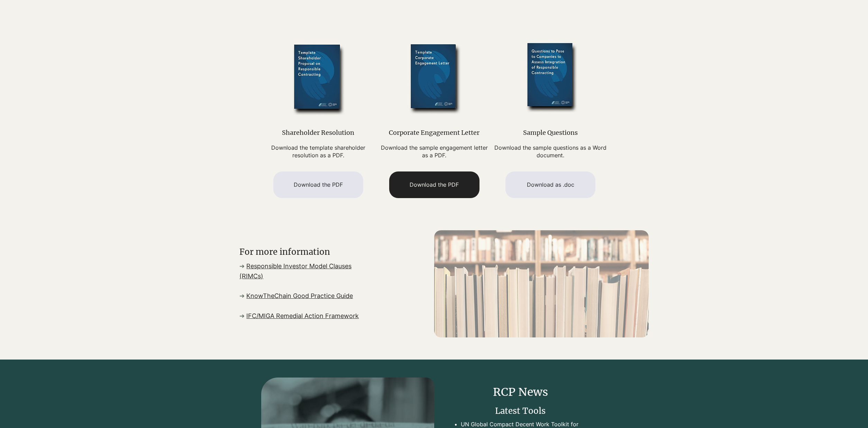  What do you see at coordinates (521, 392) in the screenshot?
I see `h2: RCP News` at bounding box center [521, 392].